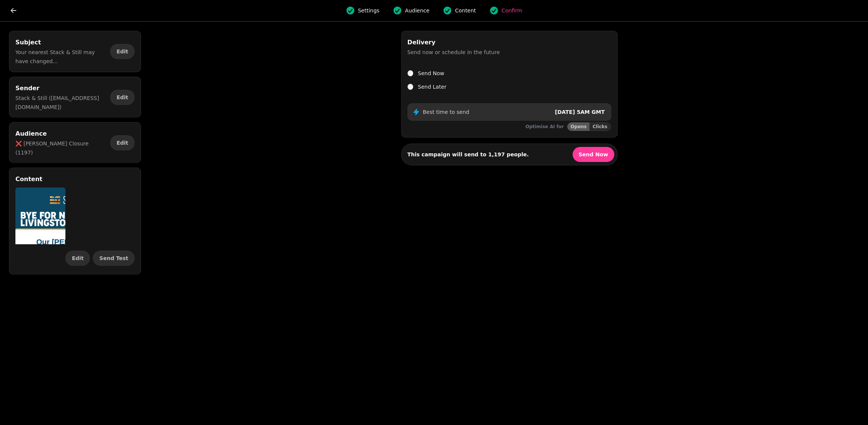  What do you see at coordinates (13, 10) in the screenshot?
I see `button: go back` at bounding box center [13, 10].